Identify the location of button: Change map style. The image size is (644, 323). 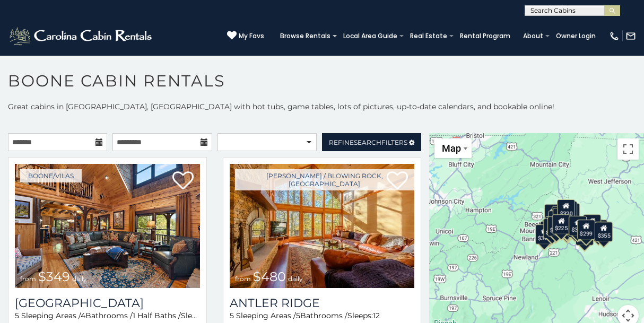
(453, 148).